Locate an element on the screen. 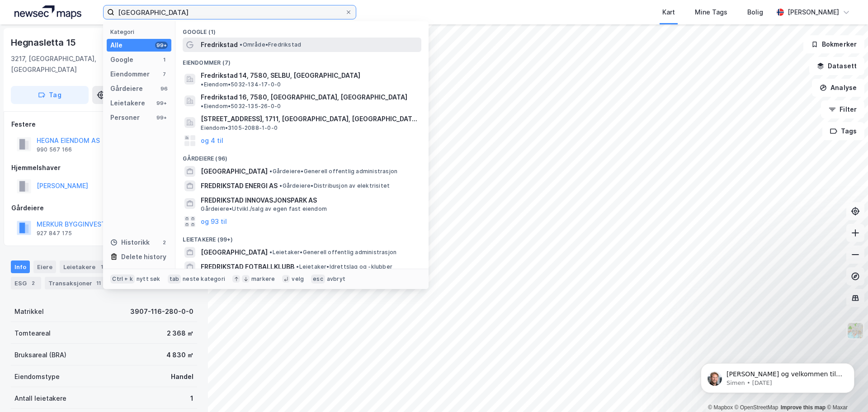  div: Ctrl + k is located at coordinates (123, 279).